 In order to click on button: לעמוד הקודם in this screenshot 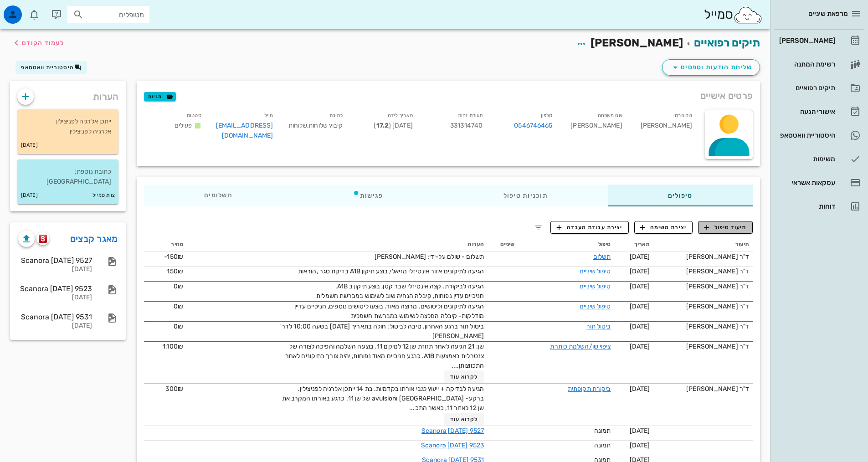, I will do `click(37, 43)`.